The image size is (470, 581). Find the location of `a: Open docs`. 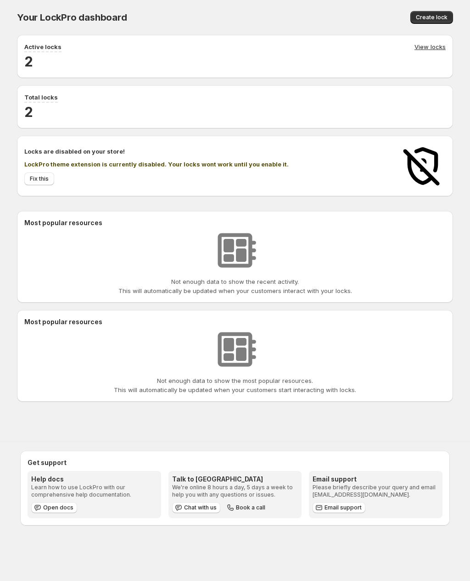

a: Open docs is located at coordinates (54, 508).